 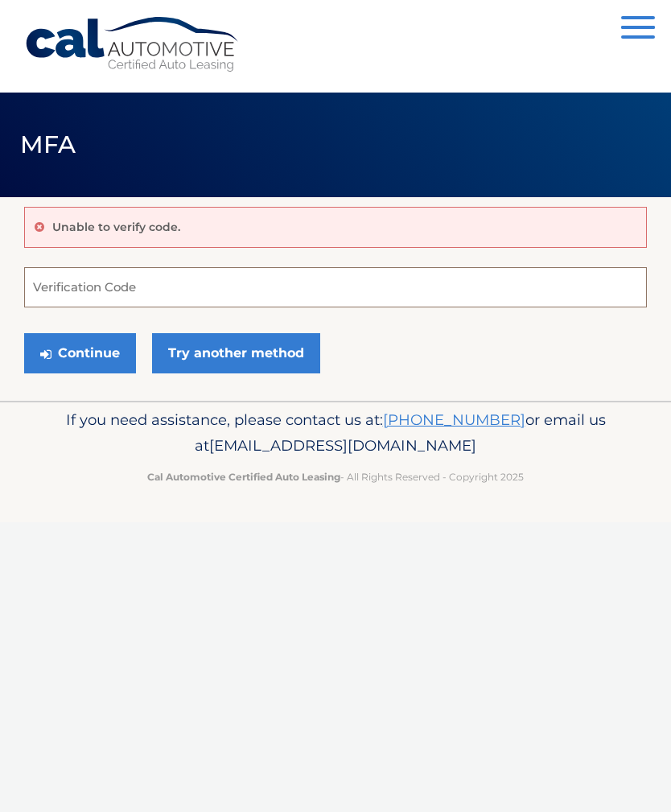 What do you see at coordinates (116, 227) in the screenshot?
I see `p: Unable to verify code.` at bounding box center [116, 227].